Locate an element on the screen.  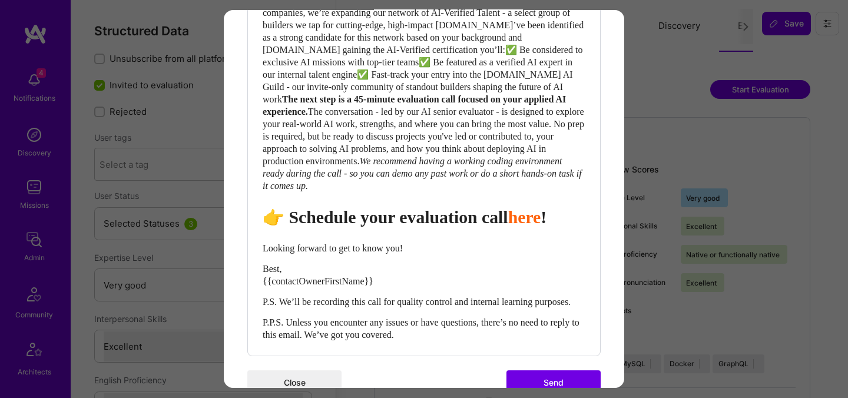
button: Send is located at coordinates (554, 382).